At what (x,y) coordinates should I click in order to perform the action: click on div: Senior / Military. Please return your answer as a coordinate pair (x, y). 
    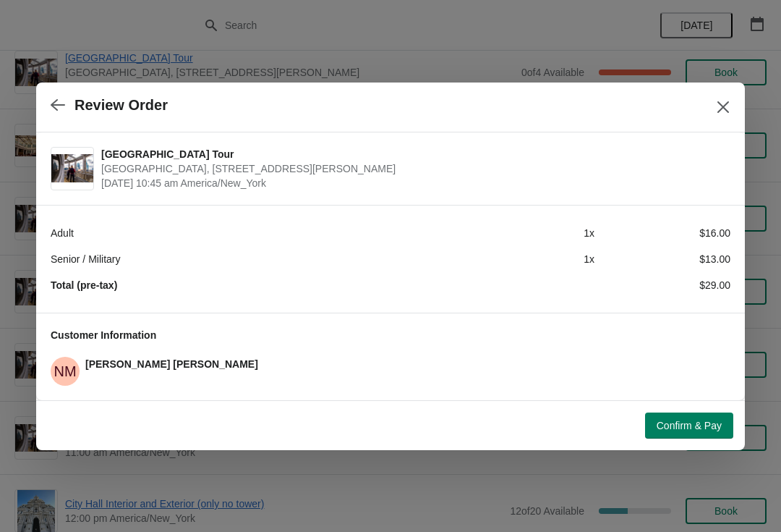
    Looking at the image, I should click on (255, 259).